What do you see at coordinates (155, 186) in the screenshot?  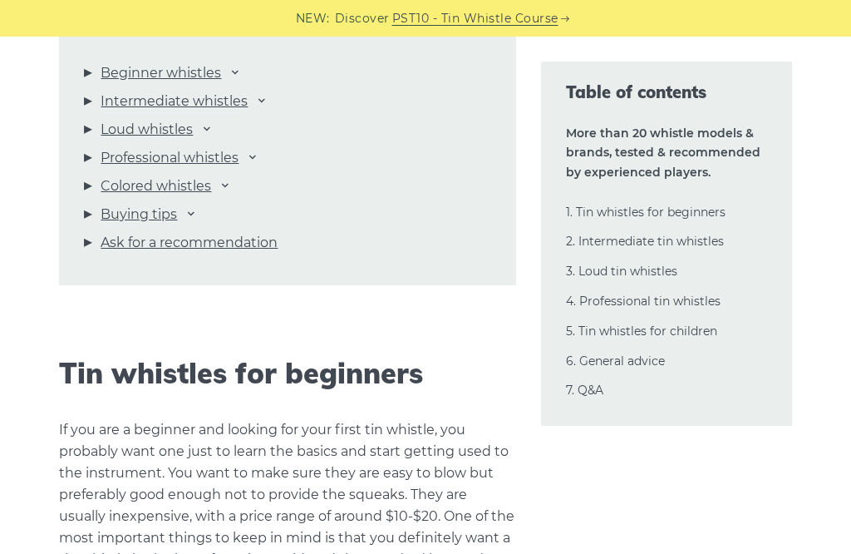 I see `a: Colored whistles` at bounding box center [155, 186].